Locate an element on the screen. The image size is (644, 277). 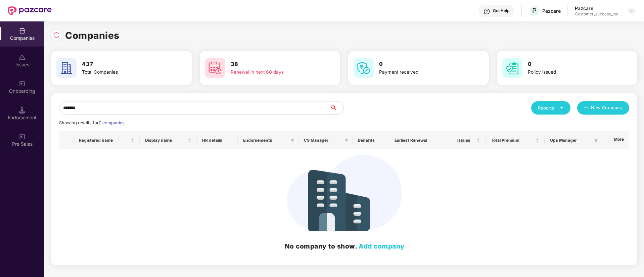
span: Display name is located at coordinates (165, 140).